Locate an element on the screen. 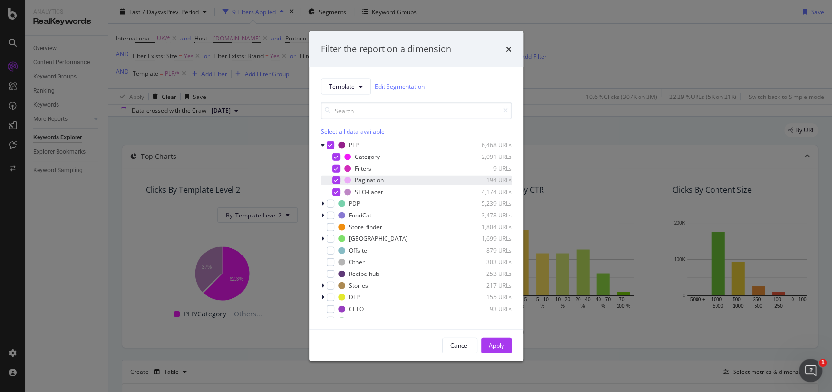 The image size is (832, 392). div: 2,091 URLs is located at coordinates (488, 156).